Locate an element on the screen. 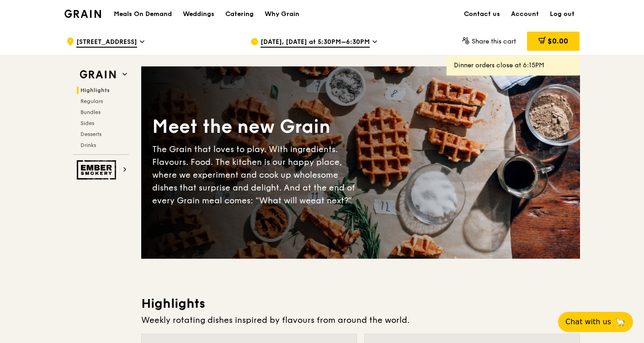 The image size is (644, 343). a: Why Grain is located at coordinates (282, 15).